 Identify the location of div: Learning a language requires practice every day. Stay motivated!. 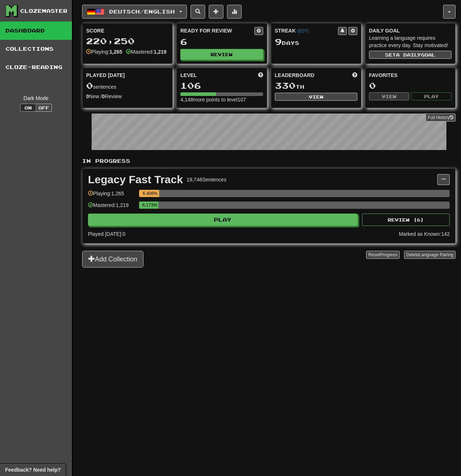
(410, 42).